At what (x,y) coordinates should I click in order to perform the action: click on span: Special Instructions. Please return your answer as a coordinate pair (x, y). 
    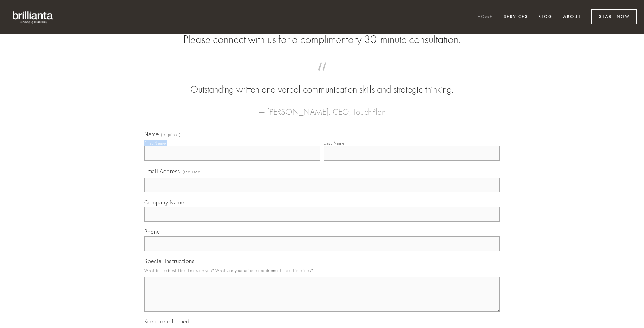
    Looking at the image, I should click on (169, 261).